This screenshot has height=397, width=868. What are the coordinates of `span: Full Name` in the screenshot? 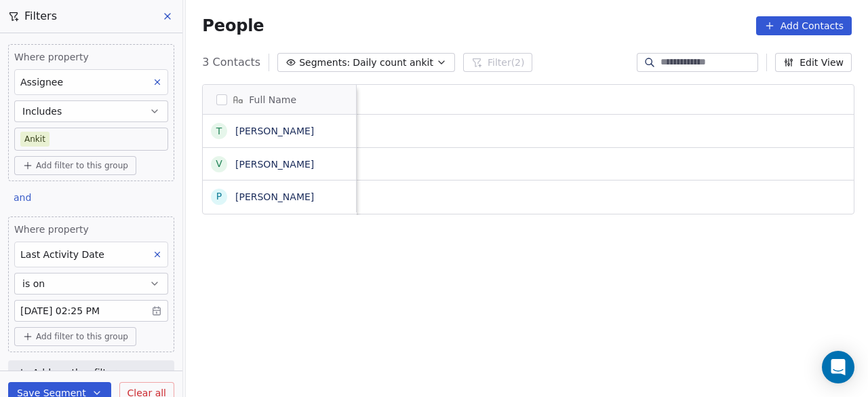 It's located at (272, 99).